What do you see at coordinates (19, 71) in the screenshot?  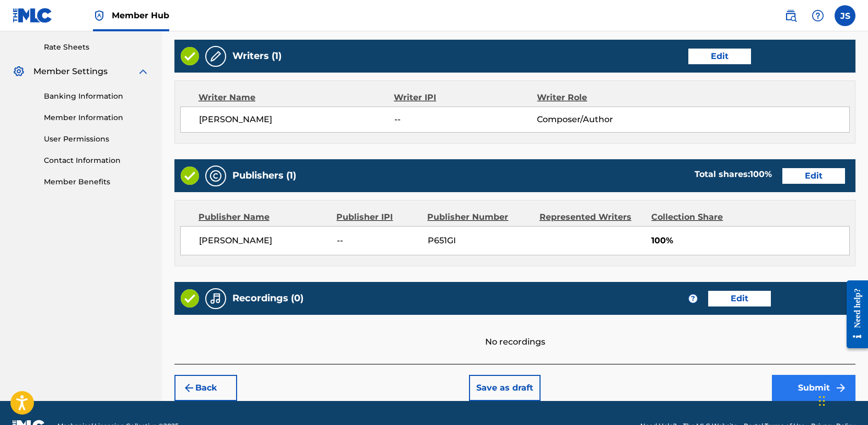 I see `img: Member Settings` at bounding box center [19, 71].